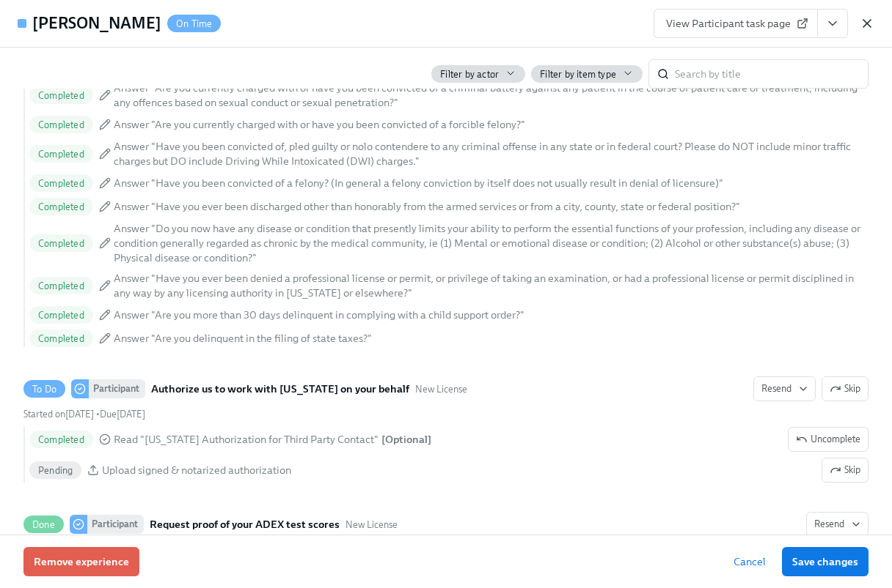  I want to click on span: Remove experience, so click(81, 562).